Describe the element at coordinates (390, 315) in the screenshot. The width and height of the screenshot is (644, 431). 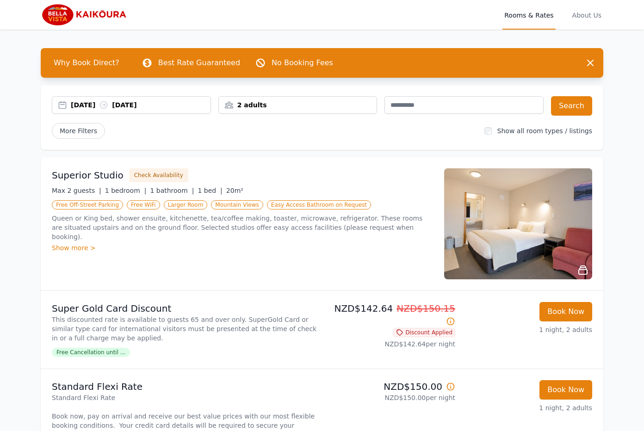
I see `p: NZD$142.64` at that location.